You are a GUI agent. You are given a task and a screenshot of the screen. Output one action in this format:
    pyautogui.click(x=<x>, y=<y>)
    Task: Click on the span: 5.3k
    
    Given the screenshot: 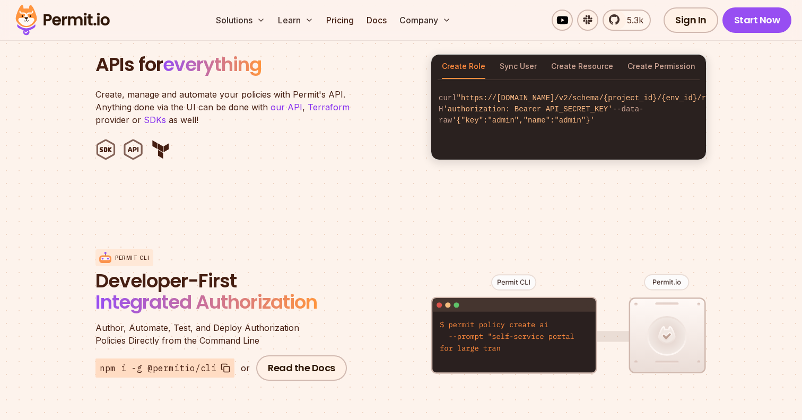 What is the action you would take?
    pyautogui.click(x=632, y=20)
    